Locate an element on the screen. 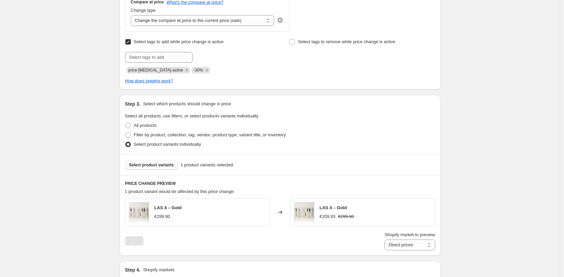 This screenshot has height=277, width=564. span: -30% is located at coordinates (198, 70).